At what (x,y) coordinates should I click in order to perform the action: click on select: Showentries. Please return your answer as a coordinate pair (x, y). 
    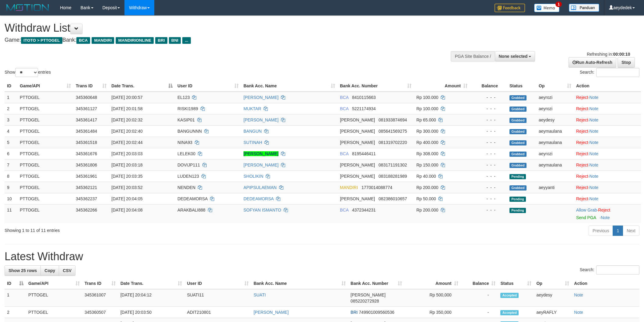
    Looking at the image, I should click on (26, 72).